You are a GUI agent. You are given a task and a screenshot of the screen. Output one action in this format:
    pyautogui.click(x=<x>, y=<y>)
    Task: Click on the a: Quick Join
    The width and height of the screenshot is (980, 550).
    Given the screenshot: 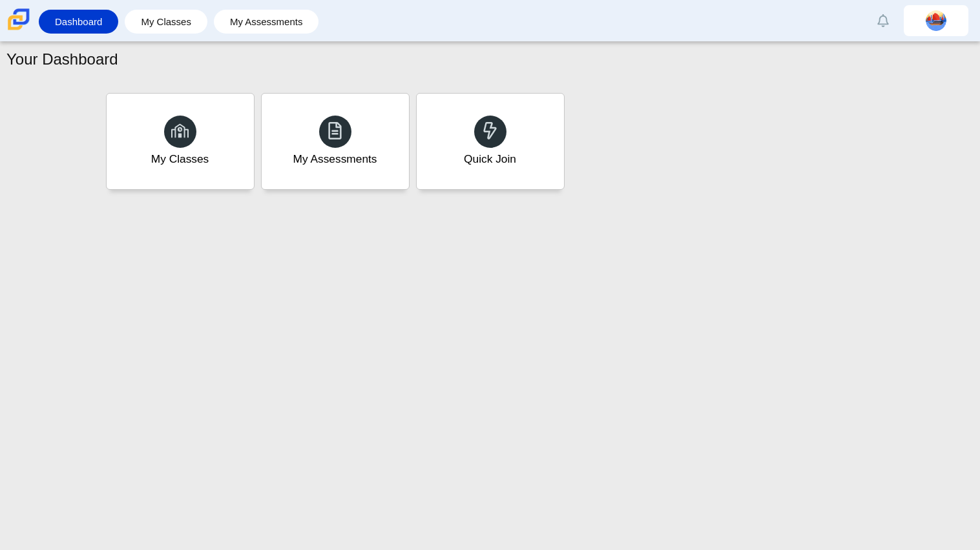 What is the action you would take?
    pyautogui.click(x=490, y=142)
    